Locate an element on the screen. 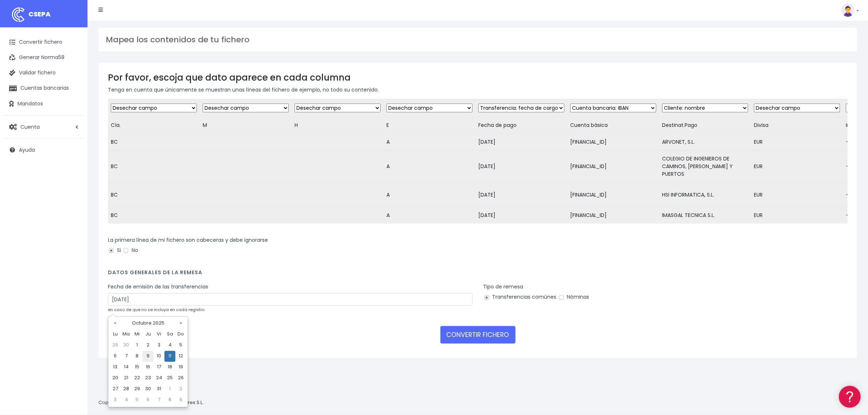 The width and height of the screenshot is (868, 415). a: Ayuda is located at coordinates (44, 150).